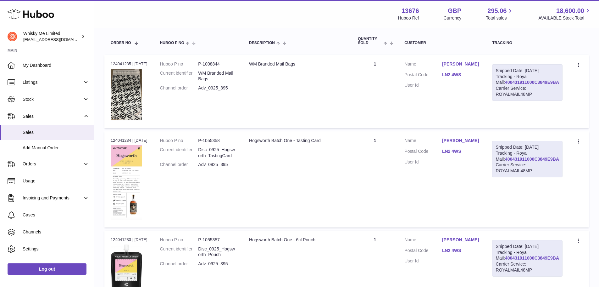 This screenshot has width=599, height=287. I want to click on span: Invoicing and Payments, so click(53, 198).